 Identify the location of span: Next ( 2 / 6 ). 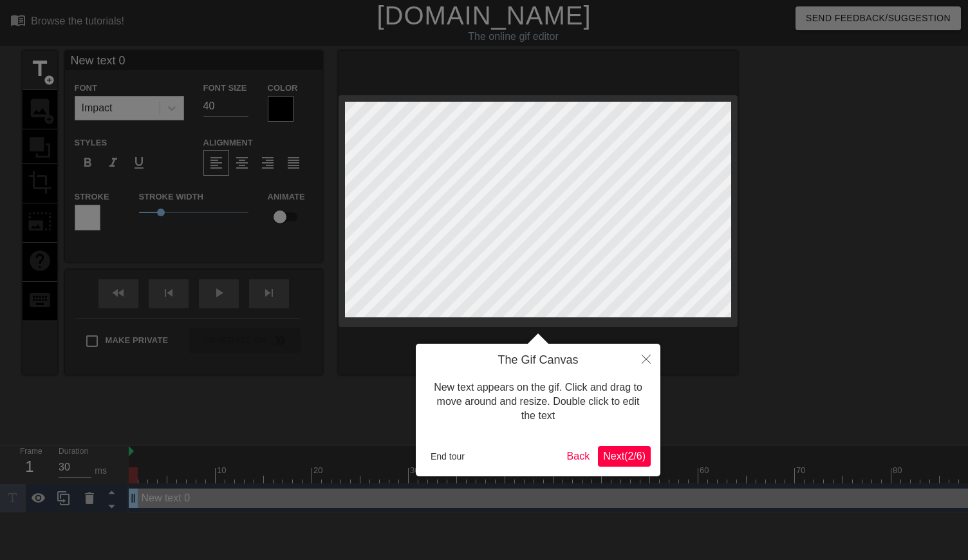
(624, 455).